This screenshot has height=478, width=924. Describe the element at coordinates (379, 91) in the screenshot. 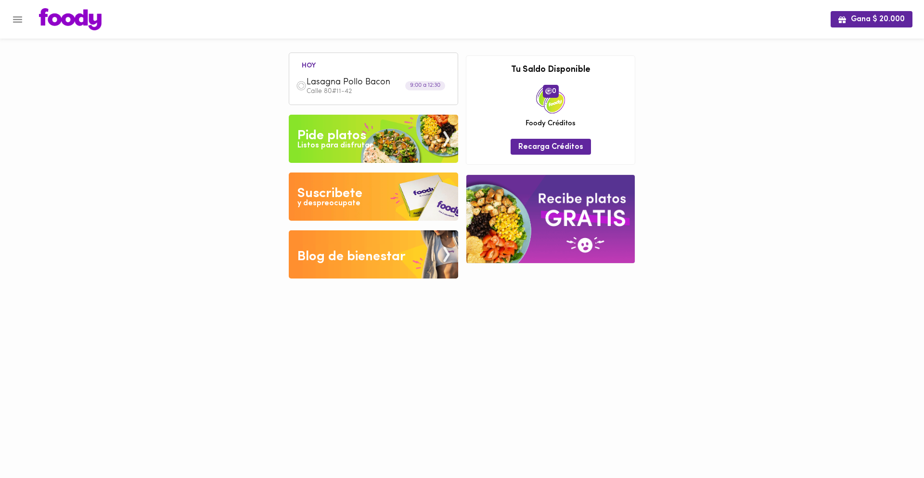

I see `p: Calle 80#11-42` at that location.